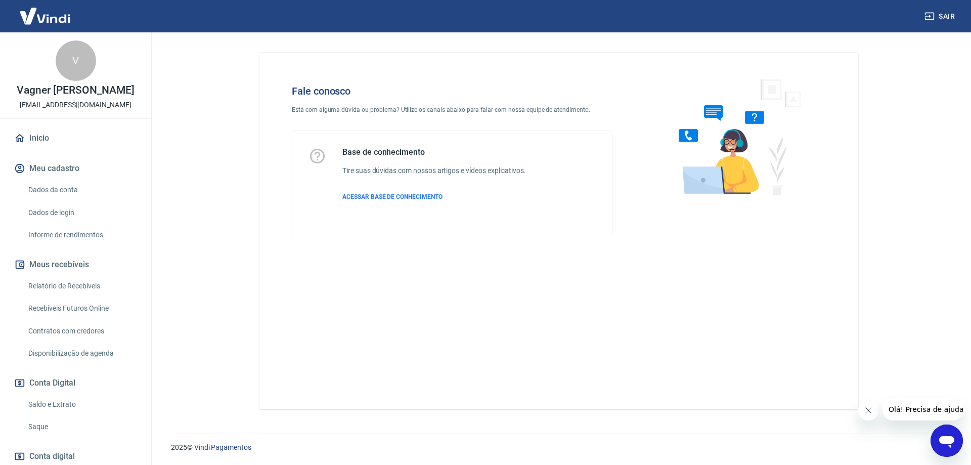 Image resolution: width=971 pixels, height=465 pixels. I want to click on img: Fale conosco, so click(735, 136).